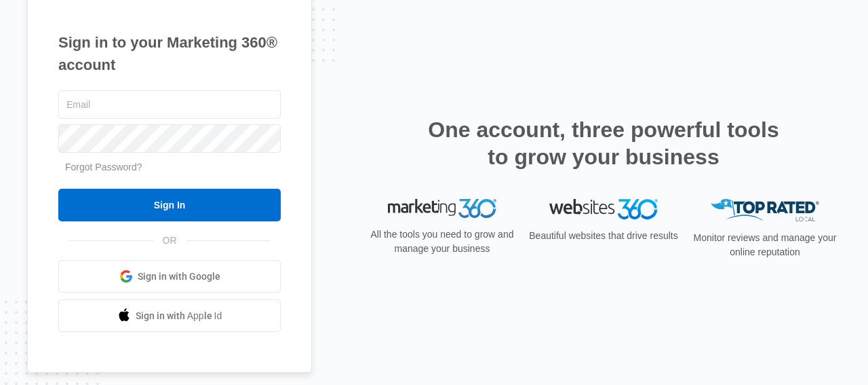  I want to click on img: Marketing 360, so click(442, 209).